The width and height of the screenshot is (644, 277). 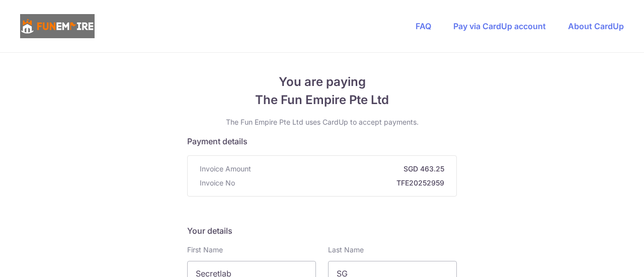 I want to click on h5: Your details, so click(x=322, y=231).